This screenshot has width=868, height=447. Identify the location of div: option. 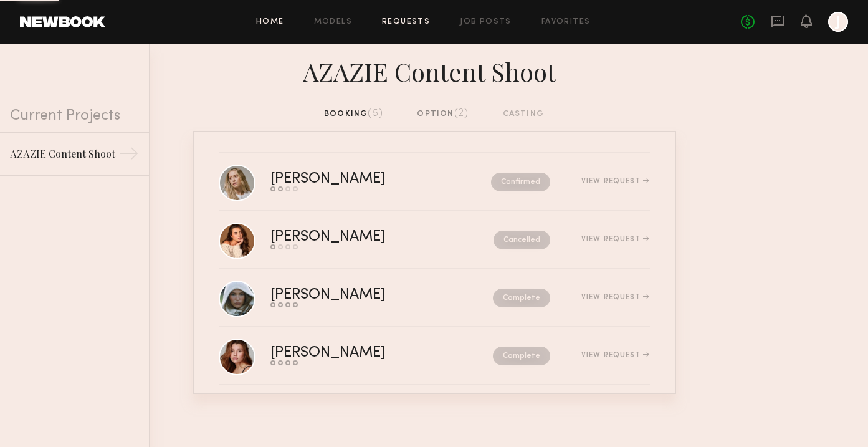
(442, 114).